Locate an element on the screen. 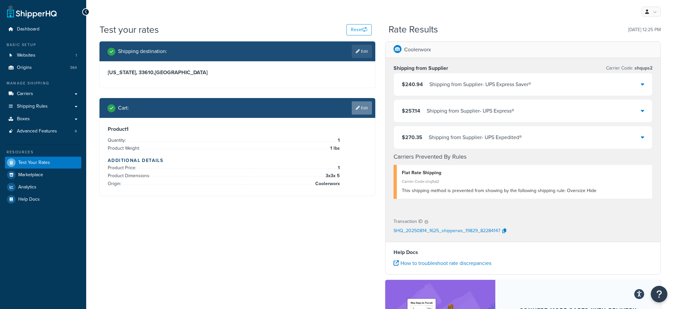 The image size is (674, 309). span: Origins is located at coordinates (24, 68).